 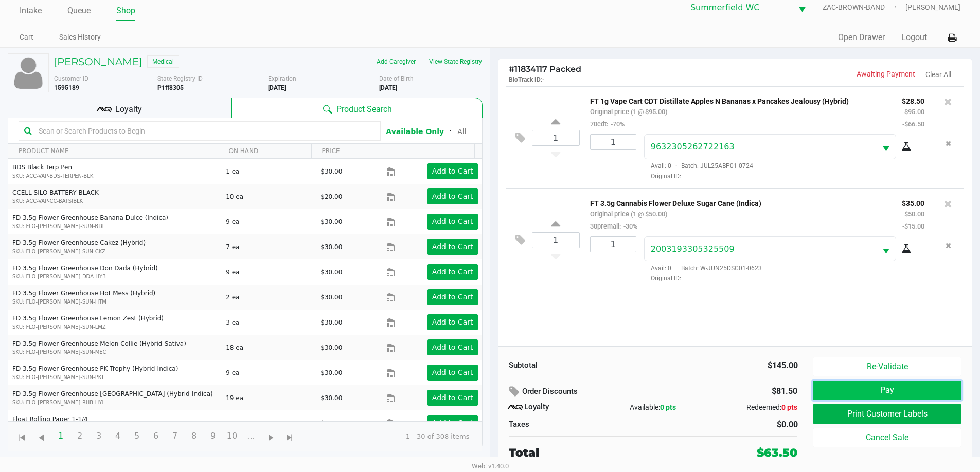 What do you see at coordinates (232, 436) in the screenshot?
I see `span: Page 10` at bounding box center [232, 436].